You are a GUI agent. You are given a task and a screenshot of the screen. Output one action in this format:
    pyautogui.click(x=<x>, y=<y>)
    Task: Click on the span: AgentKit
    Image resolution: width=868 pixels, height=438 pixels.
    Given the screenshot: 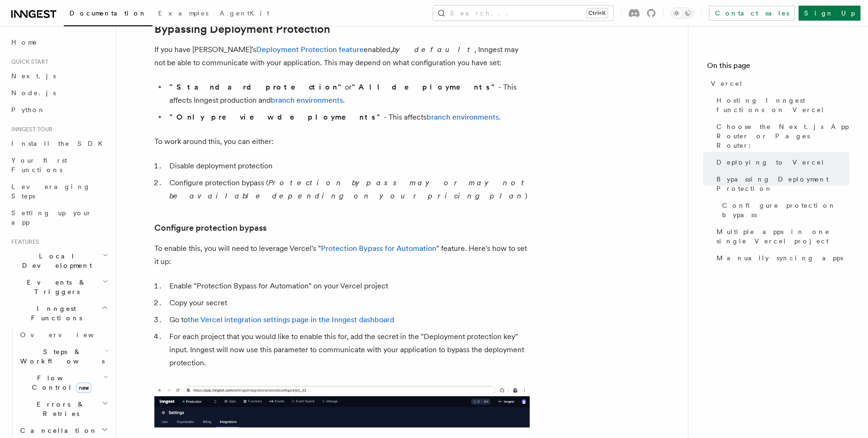 What is the action you would take?
    pyautogui.click(x=244, y=13)
    